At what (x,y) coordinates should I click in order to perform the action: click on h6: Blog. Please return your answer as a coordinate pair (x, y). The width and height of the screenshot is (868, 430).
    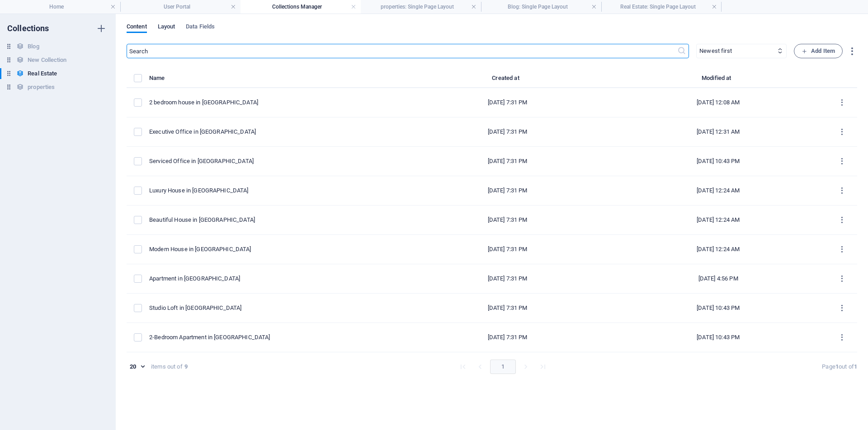
    Looking at the image, I should click on (33, 47).